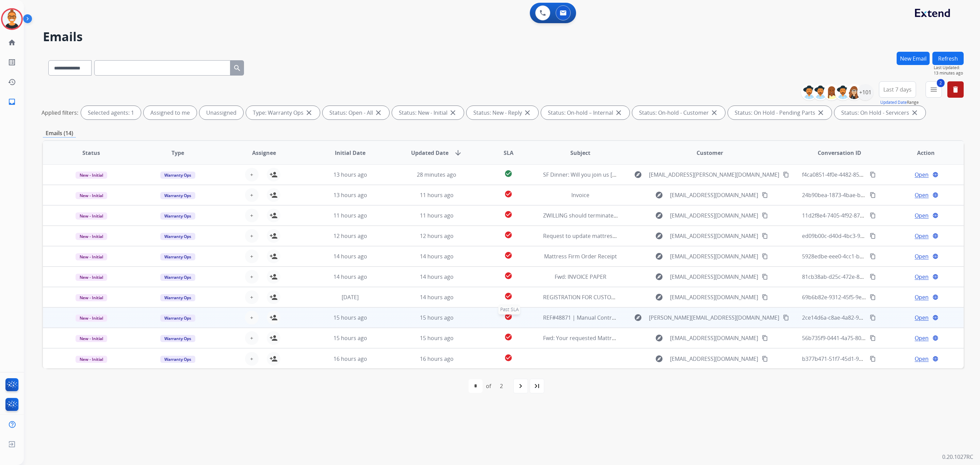  I want to click on div: Status: Open - All, so click(356, 112).